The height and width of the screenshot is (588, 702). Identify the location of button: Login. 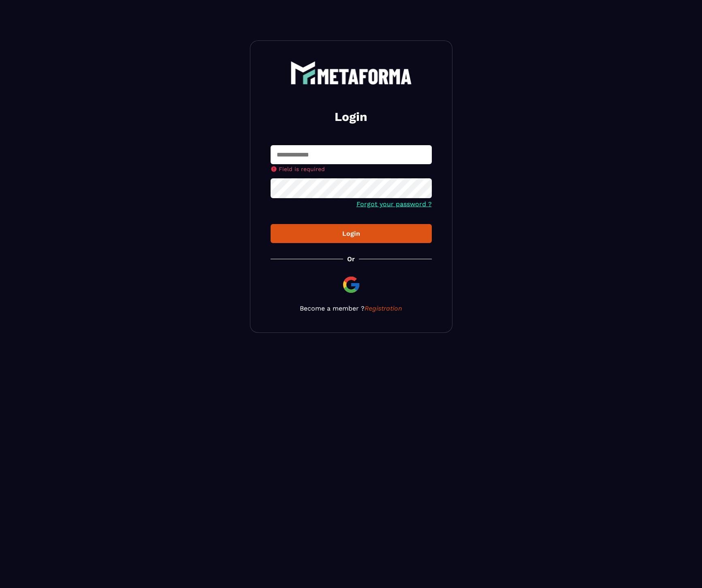
(351, 233).